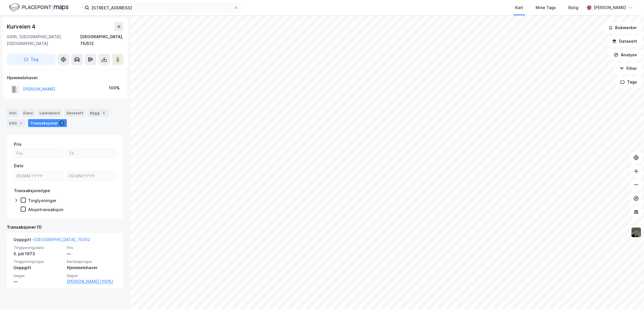 The height and width of the screenshot is (309, 644). I want to click on div: Dato, so click(19, 166).